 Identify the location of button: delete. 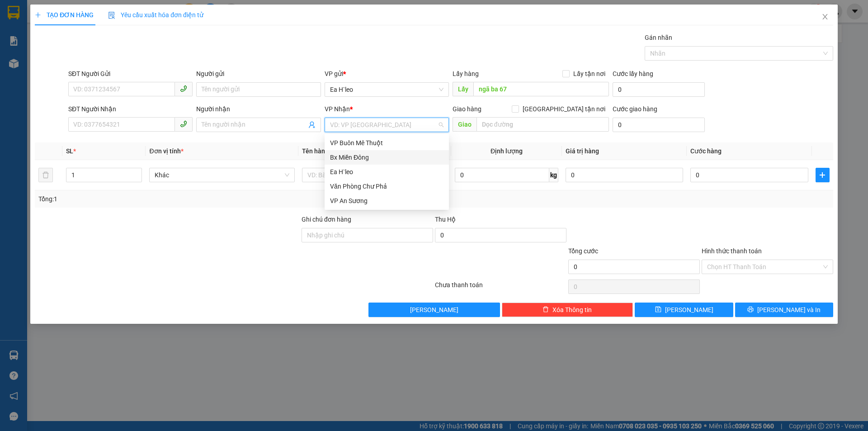
(46, 175).